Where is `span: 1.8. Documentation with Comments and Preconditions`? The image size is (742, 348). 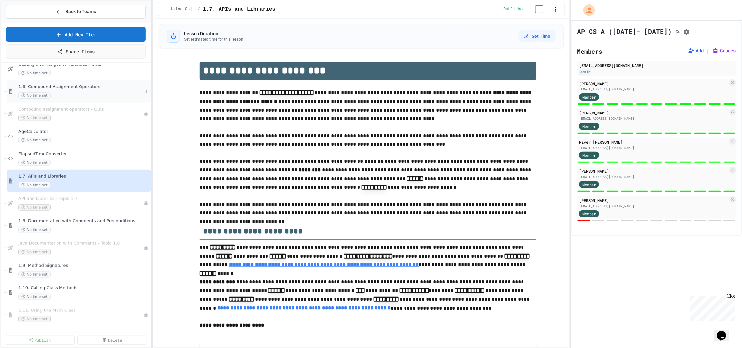 span: 1.8. Documentation with Comments and Preconditions is located at coordinates (84, 221).